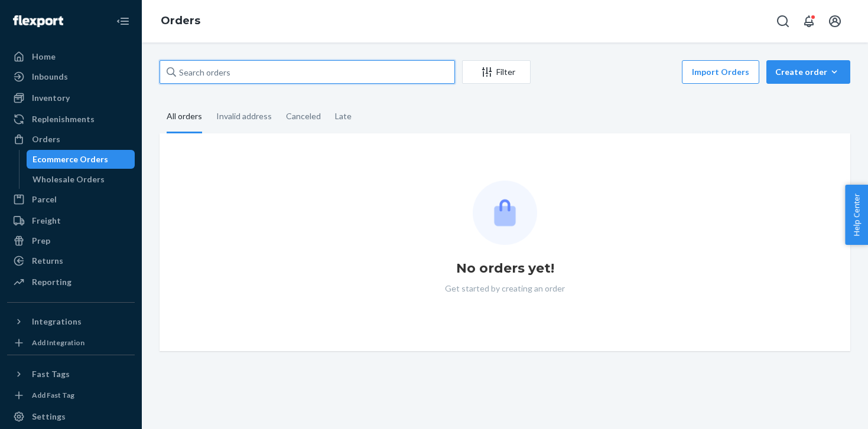 Image resolution: width=868 pixels, height=429 pixels. Describe the element at coordinates (808, 72) in the screenshot. I see `div: Create order` at that location.